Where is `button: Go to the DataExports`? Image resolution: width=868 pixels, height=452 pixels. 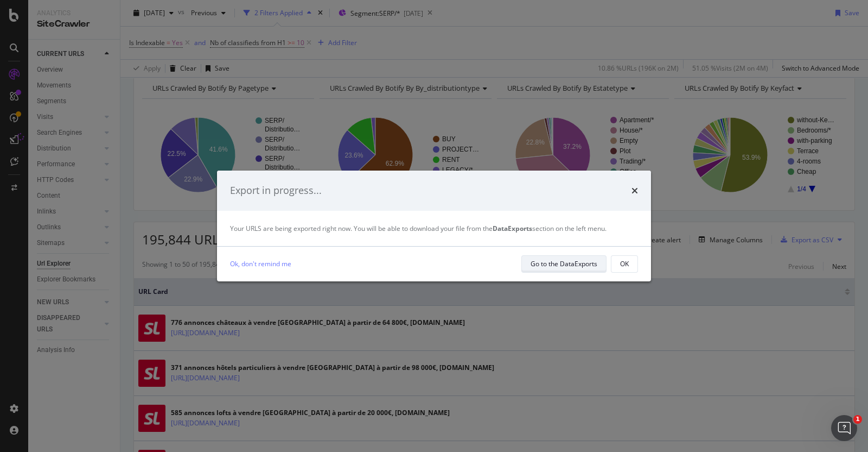 button: Go to the DataExports is located at coordinates (564, 264).